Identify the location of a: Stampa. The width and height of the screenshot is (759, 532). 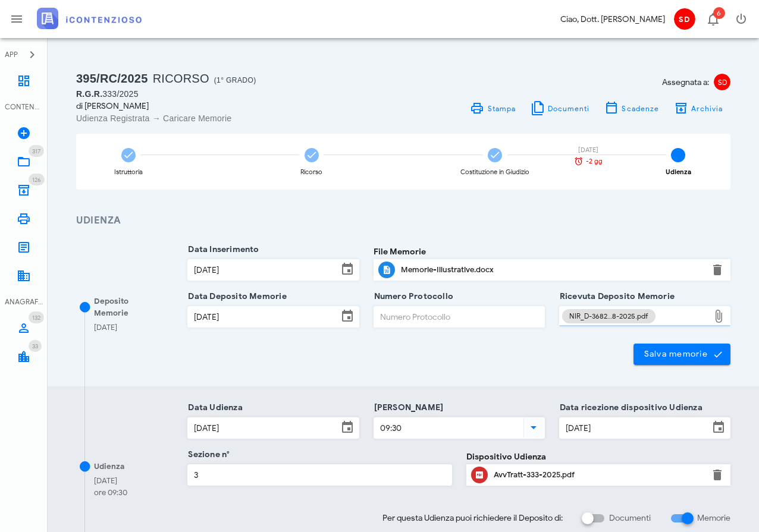
(493, 108).